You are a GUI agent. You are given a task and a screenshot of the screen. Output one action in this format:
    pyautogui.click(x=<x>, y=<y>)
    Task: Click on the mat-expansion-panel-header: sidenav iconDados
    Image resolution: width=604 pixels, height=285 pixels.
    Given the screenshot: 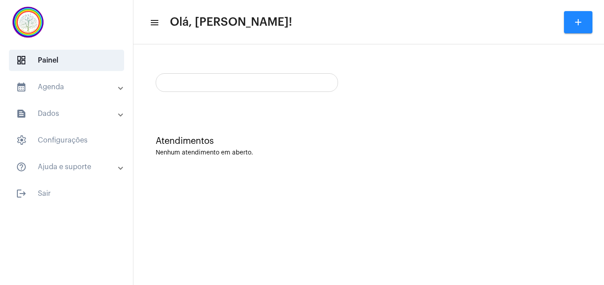 What is the action you would take?
    pyautogui.click(x=69, y=114)
    